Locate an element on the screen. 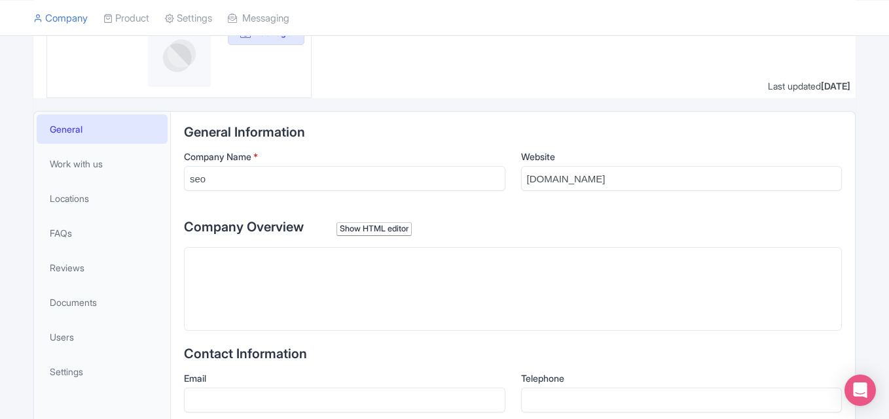 This screenshot has width=889, height=419. a: Settings is located at coordinates (102, 372).